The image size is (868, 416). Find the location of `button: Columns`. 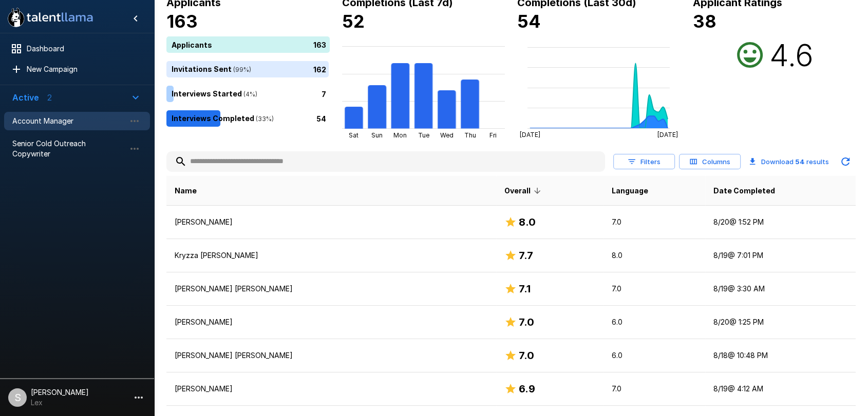

button: Columns is located at coordinates (710, 162).